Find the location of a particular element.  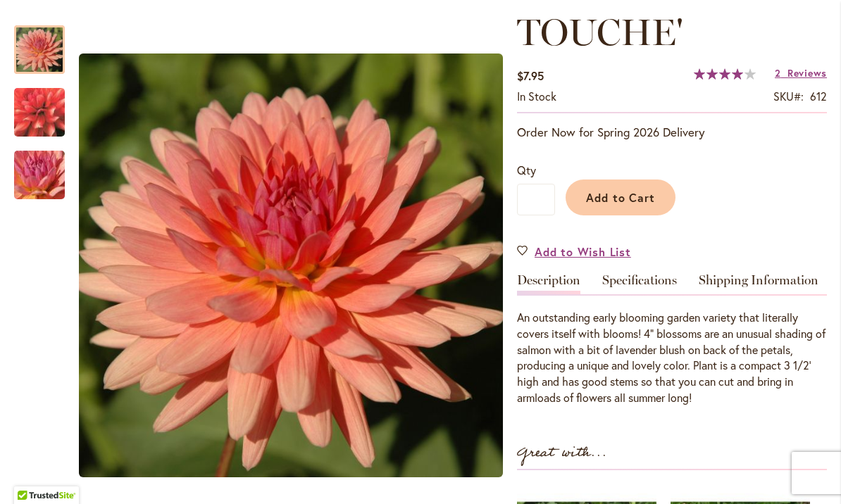

span: Qty is located at coordinates (527, 170).